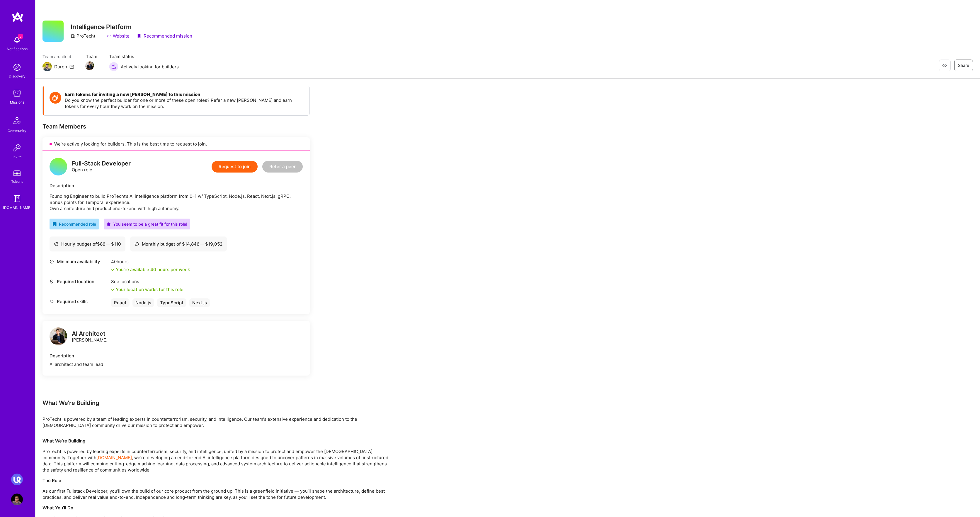 Image resolution: width=980 pixels, height=517 pixels. What do you see at coordinates (200, 302) in the screenshot?
I see `div: Next.js` at bounding box center [200, 302].